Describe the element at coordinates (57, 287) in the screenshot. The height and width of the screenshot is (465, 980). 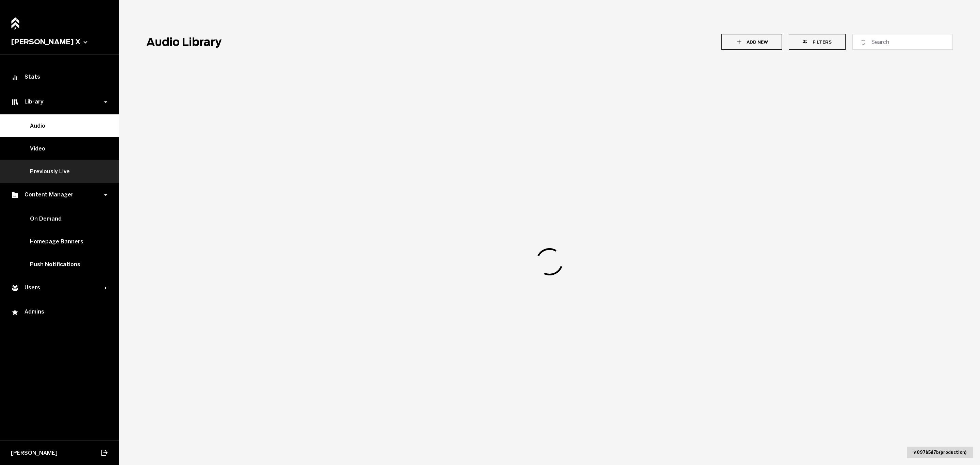
I see `div: Users` at that location.